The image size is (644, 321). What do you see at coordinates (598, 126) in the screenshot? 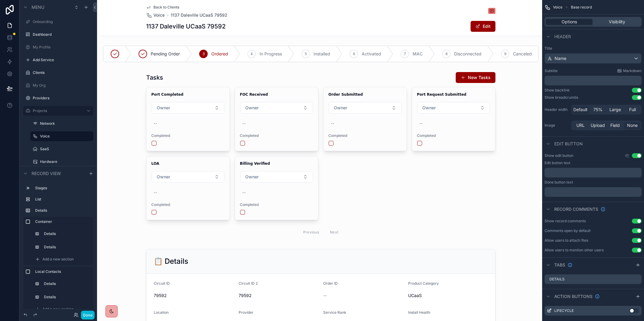
I see `span: Upload` at bounding box center [598, 126].